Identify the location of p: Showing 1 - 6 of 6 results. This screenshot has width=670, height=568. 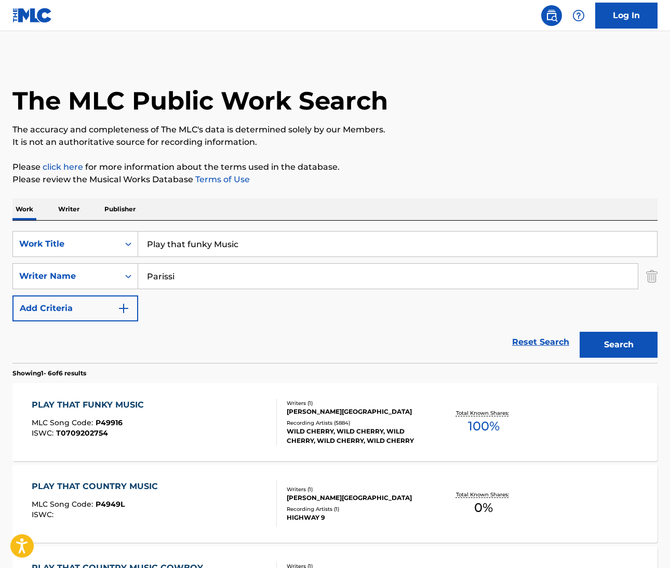
(49, 373).